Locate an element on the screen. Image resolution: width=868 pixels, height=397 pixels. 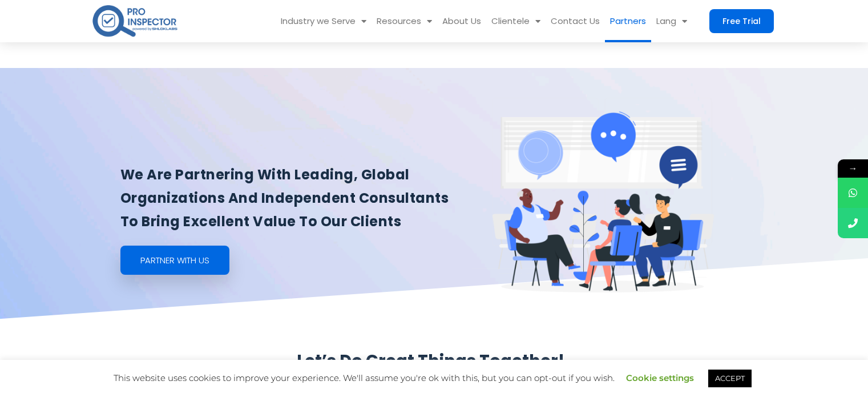
span: PARTNER WITH US is located at coordinates (175, 260).